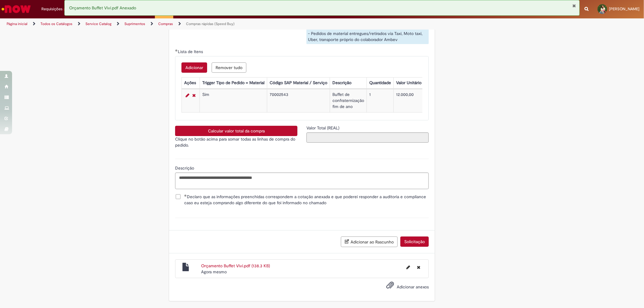 This screenshot has height=308, width=644. What do you see at coordinates (380, 83) in the screenshot?
I see `th: Quantidade` at bounding box center [380, 83].